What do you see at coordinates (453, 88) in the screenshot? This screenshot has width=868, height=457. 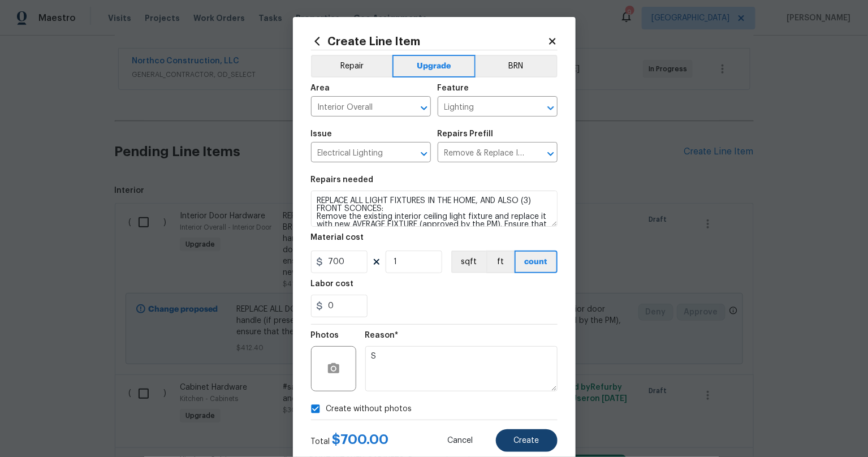 I see `h5: Feature` at bounding box center [453, 88].